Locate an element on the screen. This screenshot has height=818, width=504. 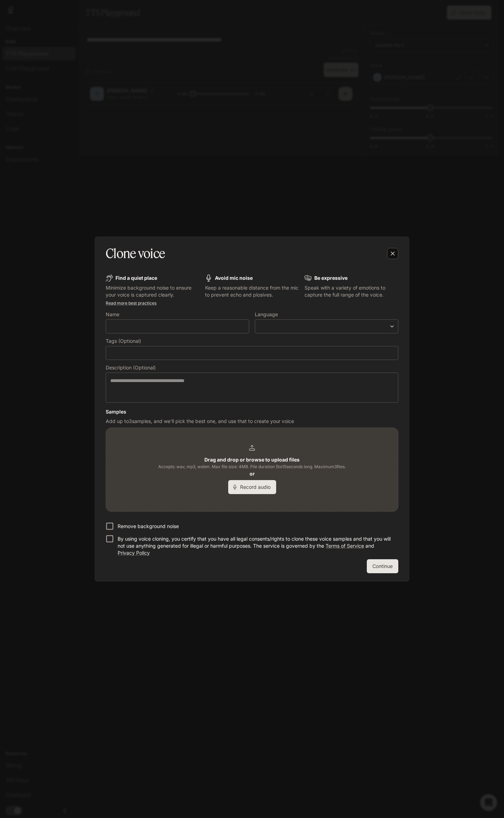
p: Name is located at coordinates (112, 315).